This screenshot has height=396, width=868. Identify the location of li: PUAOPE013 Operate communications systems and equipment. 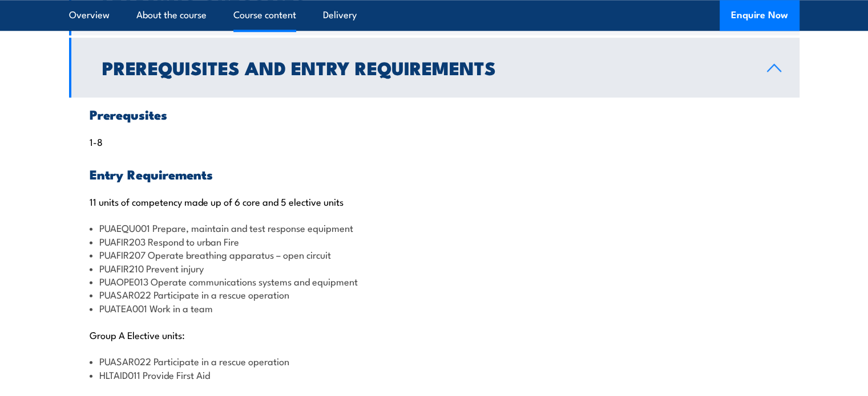
(434, 281).